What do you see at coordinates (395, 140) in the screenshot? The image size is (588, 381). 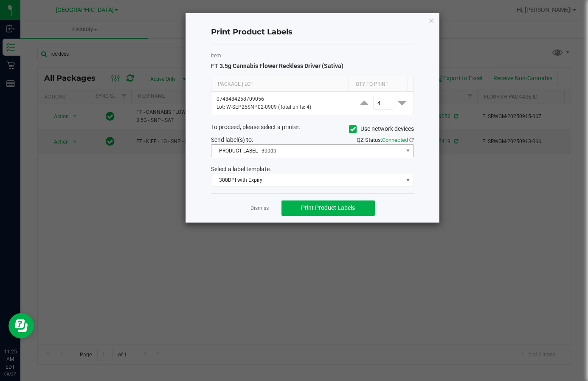 I see `span: Connected` at bounding box center [395, 140].